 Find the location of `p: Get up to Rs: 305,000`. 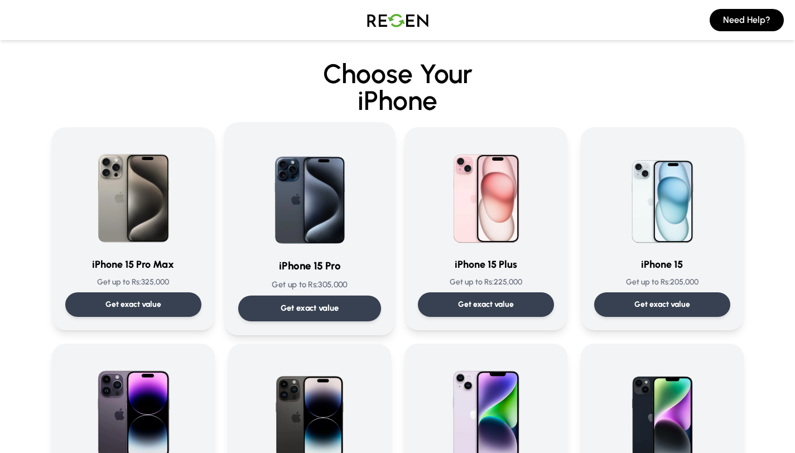

p: Get up to Rs: 305,000 is located at coordinates (309, 285).